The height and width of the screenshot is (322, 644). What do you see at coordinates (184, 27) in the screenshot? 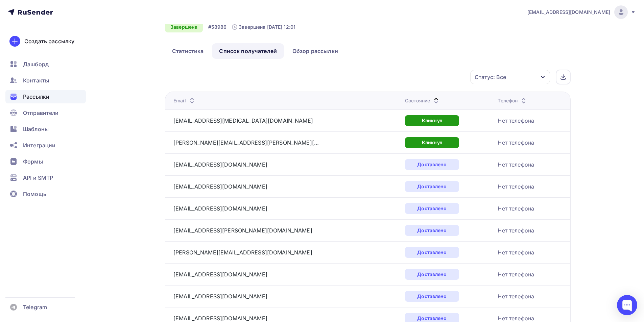
I see `div: Завершена` at bounding box center [184, 27].